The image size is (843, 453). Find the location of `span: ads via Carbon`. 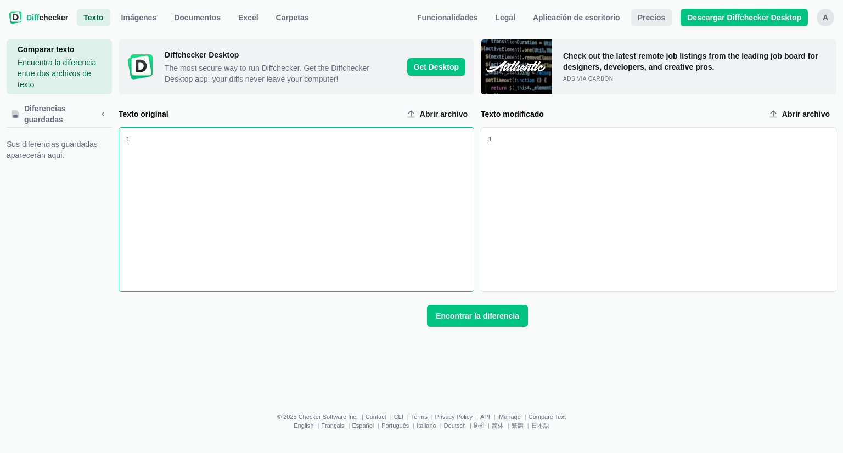

span: ads via Carbon is located at coordinates (588, 78).